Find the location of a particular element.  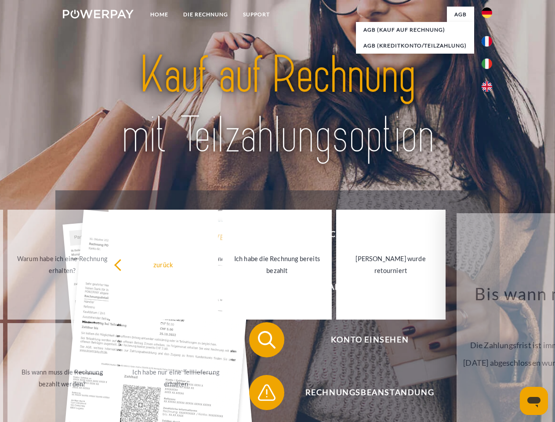

div: zurück is located at coordinates (163, 264).